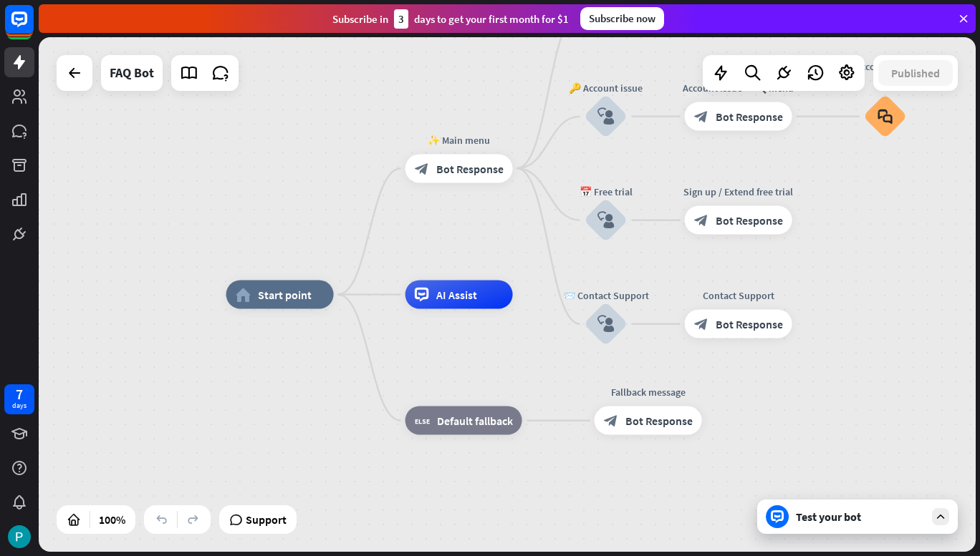 This screenshot has width=980, height=556. I want to click on div: 📨 Contact Support, so click(606, 296).